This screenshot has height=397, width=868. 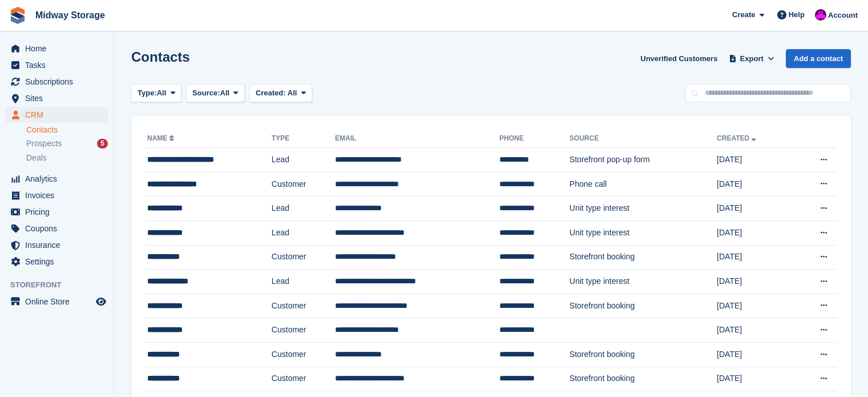 What do you see at coordinates (162, 139) in the screenshot?
I see `a: Name` at bounding box center [162, 139].